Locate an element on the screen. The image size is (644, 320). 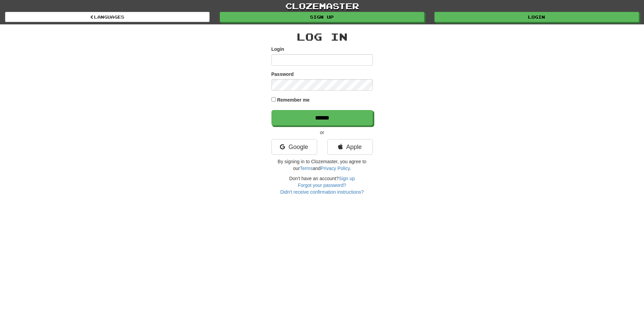
p: By signing in to Clozemaster, you agree to our and . is located at coordinates (322, 165).